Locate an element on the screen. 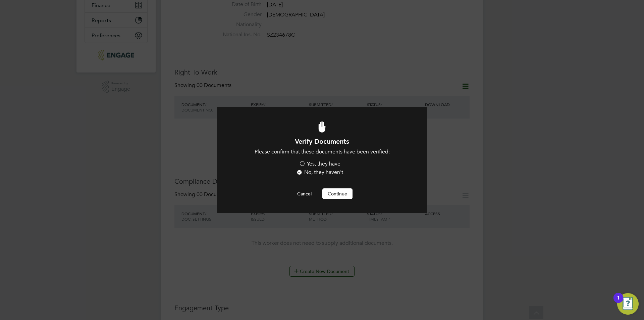 The image size is (644, 320). label: No, they haven't is located at coordinates (320, 172).